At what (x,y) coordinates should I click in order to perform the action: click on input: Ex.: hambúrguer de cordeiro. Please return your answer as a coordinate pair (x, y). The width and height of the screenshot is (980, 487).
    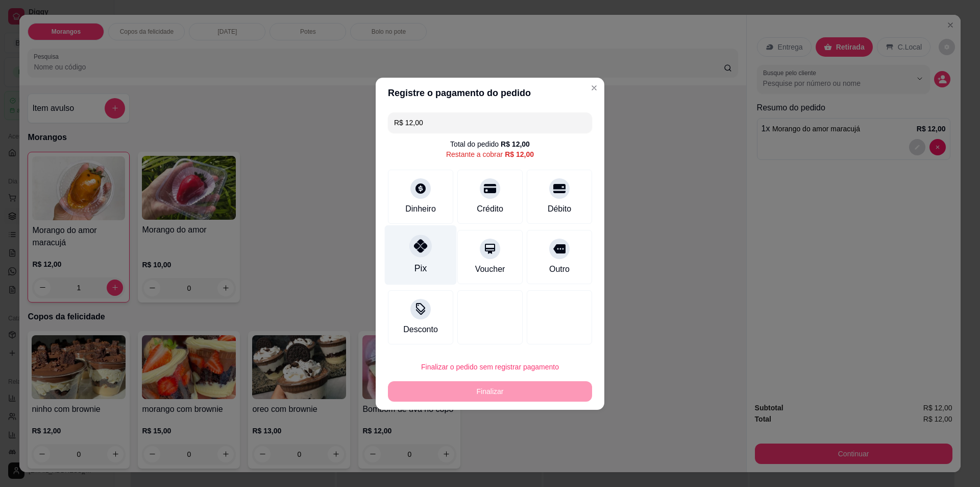
    Looking at the image, I should click on (490, 123).